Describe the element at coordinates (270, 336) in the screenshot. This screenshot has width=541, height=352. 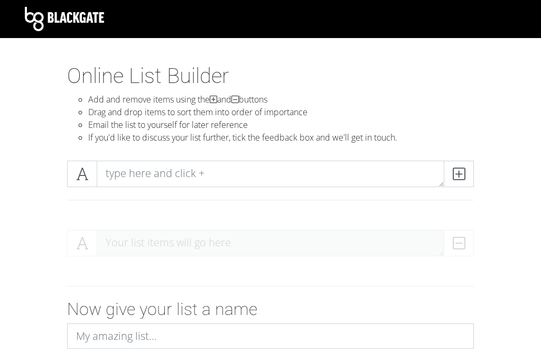
I see `input: My amazing list...` at that location.